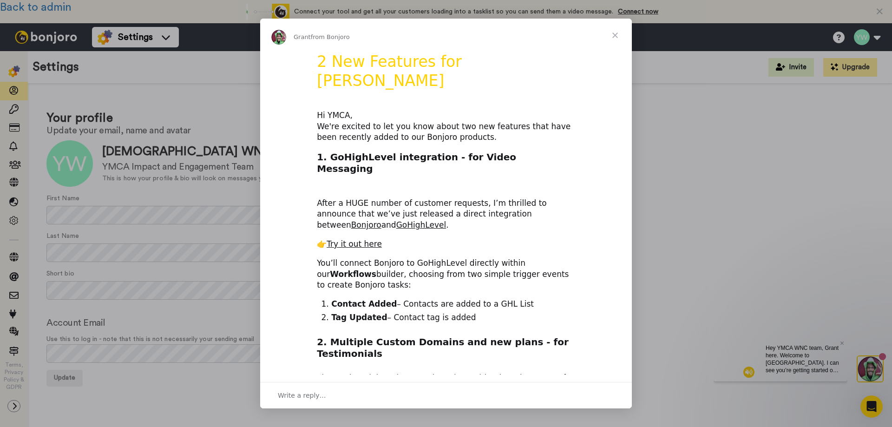 The height and width of the screenshot is (427, 892). What do you see at coordinates (615, 35) in the screenshot?
I see `span: Close` at bounding box center [615, 35].